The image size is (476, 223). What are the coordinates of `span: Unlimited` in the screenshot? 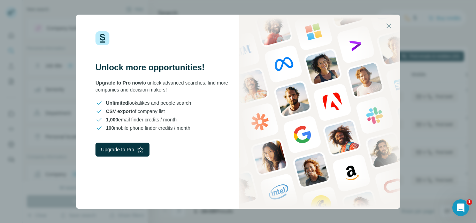 It's located at (117, 103).